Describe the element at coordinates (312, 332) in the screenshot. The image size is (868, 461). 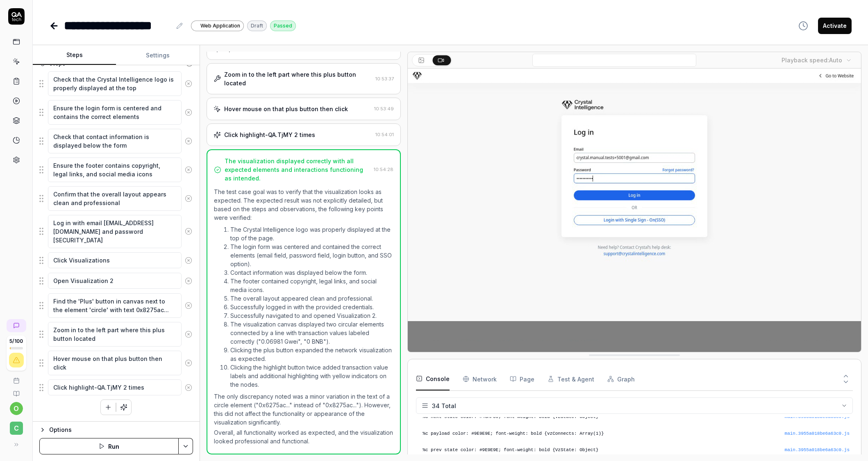
I see `li: The visualization canvas displayed two circular elements connected by a line with transaction val...` at that location.